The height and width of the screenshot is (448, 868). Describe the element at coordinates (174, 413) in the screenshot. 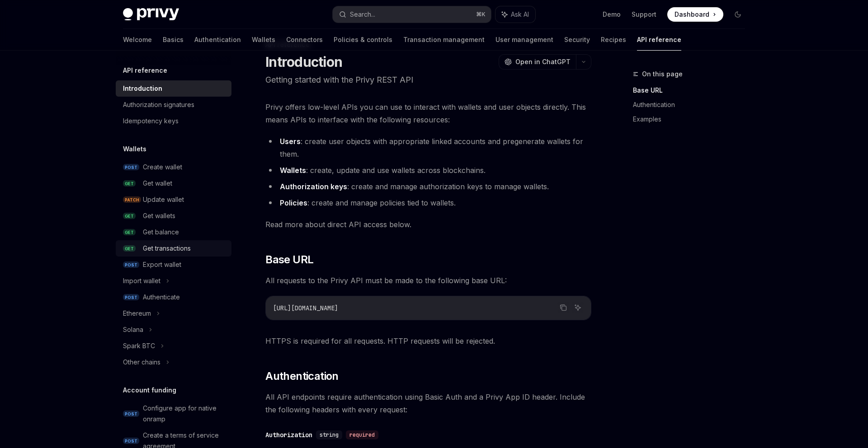

I see `a: POSTConfigure app for native onramp` at that location.